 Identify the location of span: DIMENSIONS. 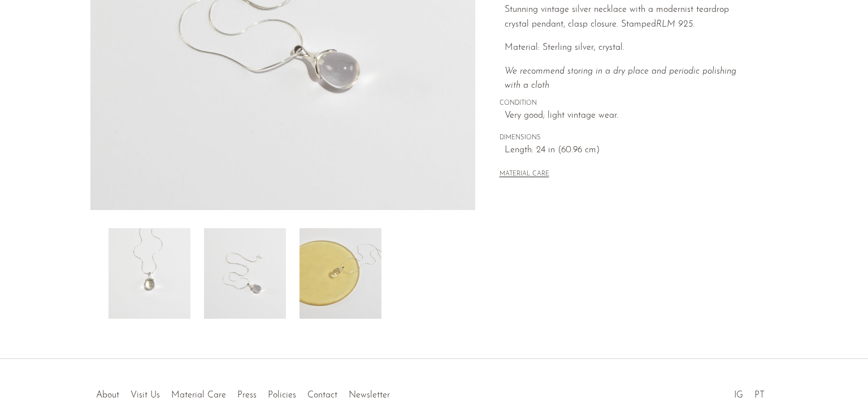
(627, 138).